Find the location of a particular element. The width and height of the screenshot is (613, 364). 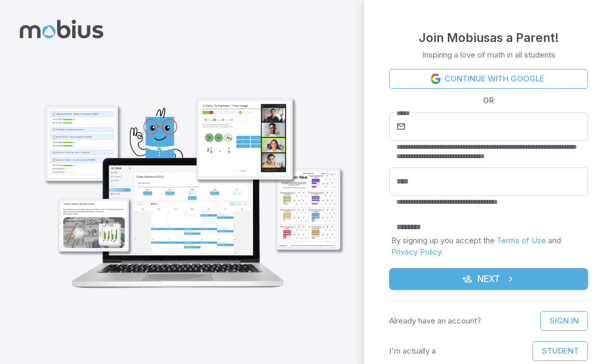

p: I'm actually a is located at coordinates (413, 352).